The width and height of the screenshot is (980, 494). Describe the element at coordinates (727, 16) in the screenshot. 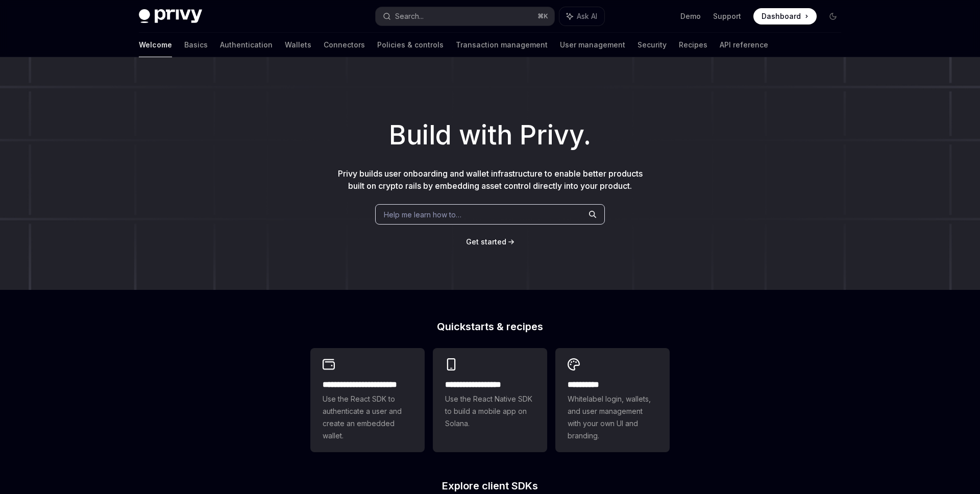

I see `a: Support` at that location.